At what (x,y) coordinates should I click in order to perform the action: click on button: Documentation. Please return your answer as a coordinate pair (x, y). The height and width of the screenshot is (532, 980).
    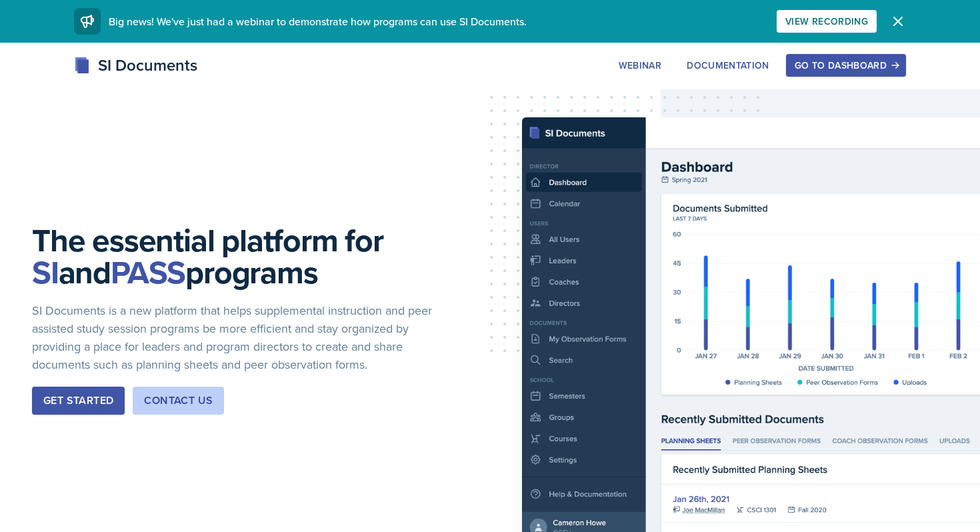
    Looking at the image, I should click on (728, 65).